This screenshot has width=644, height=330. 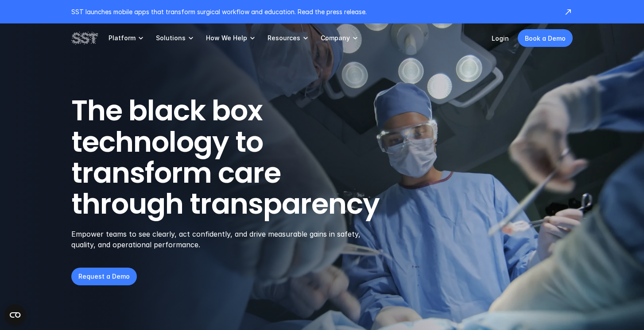 I want to click on p: Request a Demo, so click(x=104, y=276).